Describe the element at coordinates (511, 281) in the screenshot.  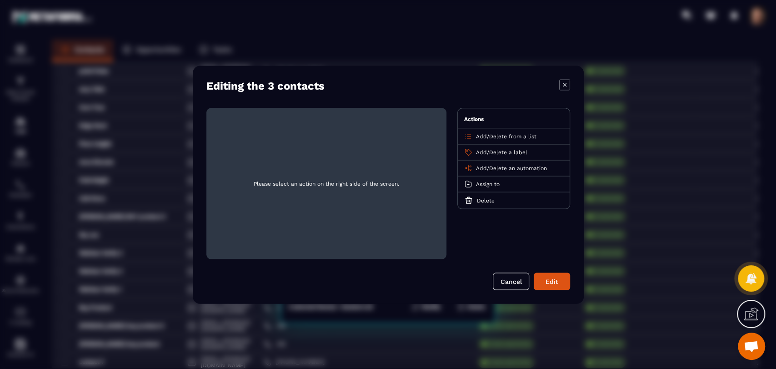
I see `button: Cancel` at that location.